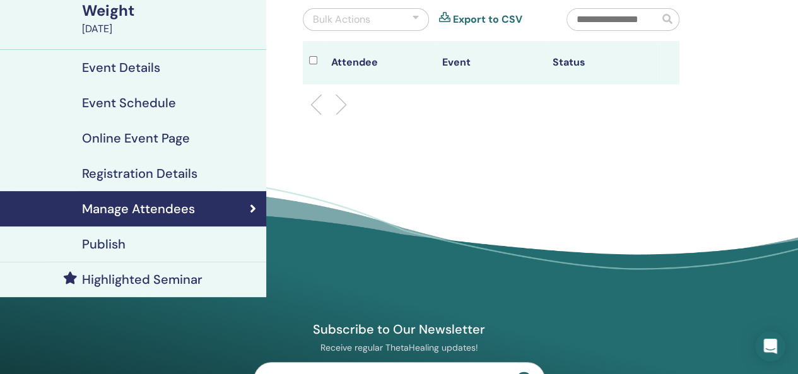 Image resolution: width=798 pixels, height=374 pixels. Describe the element at coordinates (491, 62) in the screenshot. I see `th: Event` at that location.